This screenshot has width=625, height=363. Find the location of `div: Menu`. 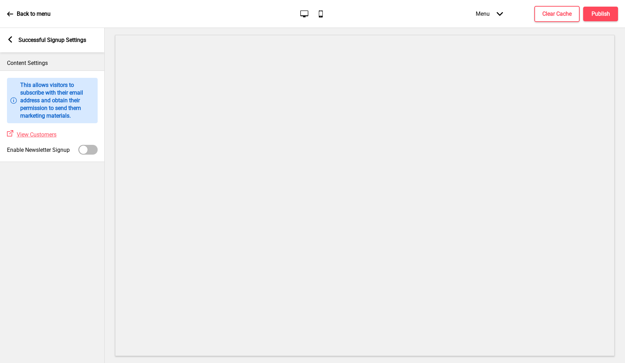

div: Menu is located at coordinates (489, 14).